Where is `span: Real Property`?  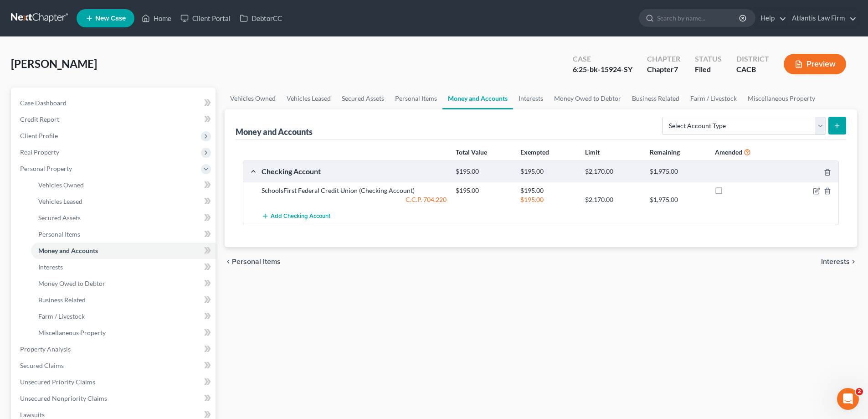
span: Real Property is located at coordinates (40, 151).